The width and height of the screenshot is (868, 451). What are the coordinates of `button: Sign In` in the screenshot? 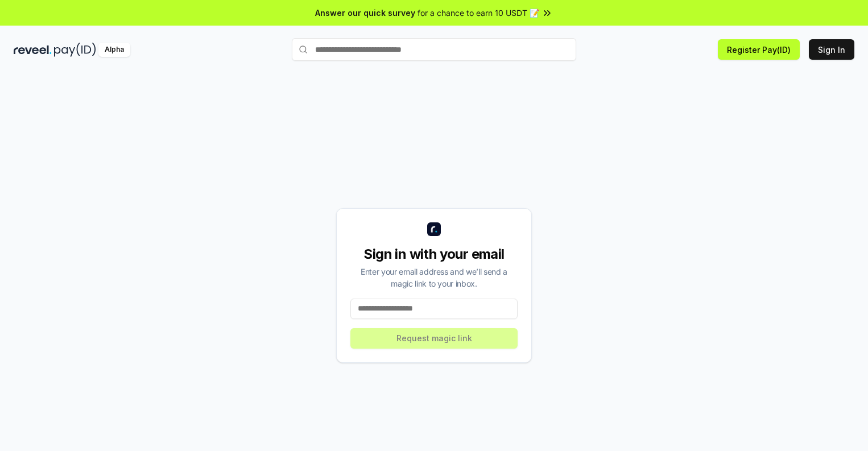 It's located at (831, 50).